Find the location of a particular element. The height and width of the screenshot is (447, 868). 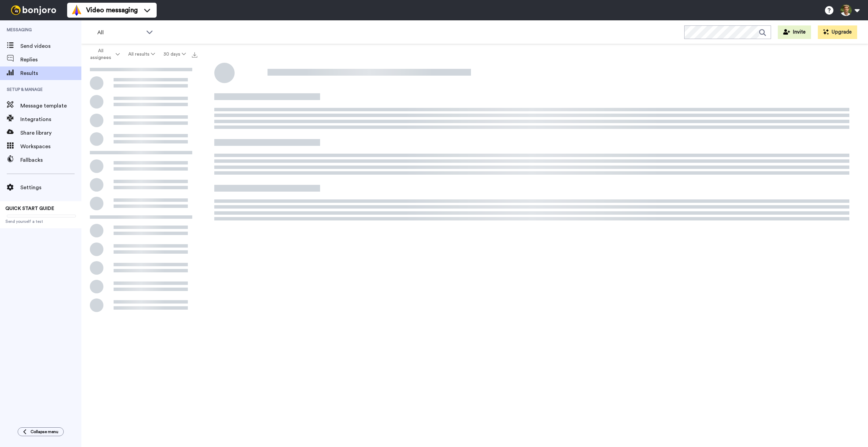

img: export.svg is located at coordinates (195, 55).